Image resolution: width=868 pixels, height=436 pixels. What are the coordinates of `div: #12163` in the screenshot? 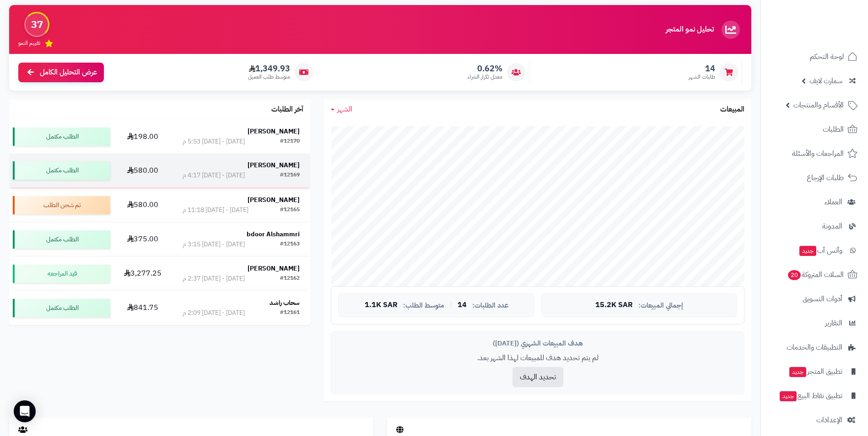 It's located at (290, 245).